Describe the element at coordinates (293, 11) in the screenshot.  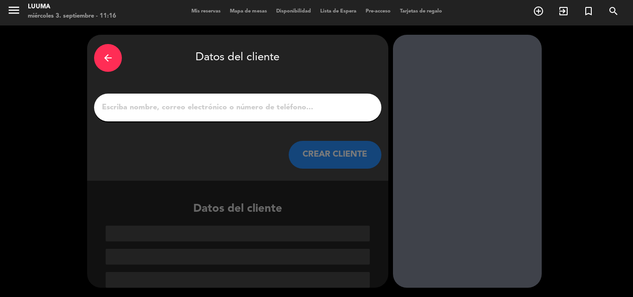
I see `span: Disponibilidad` at that location.